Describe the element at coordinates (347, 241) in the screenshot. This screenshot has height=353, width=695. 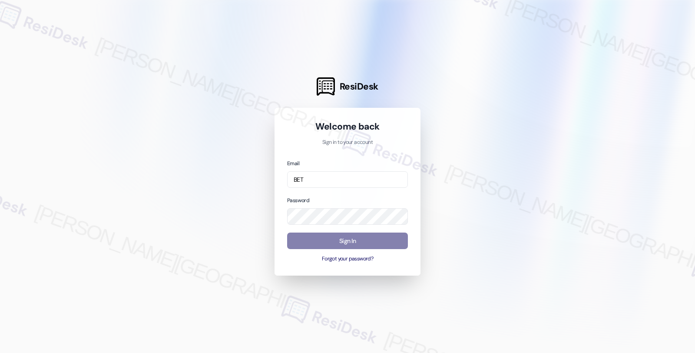
I see `button: Sign In` at that location.